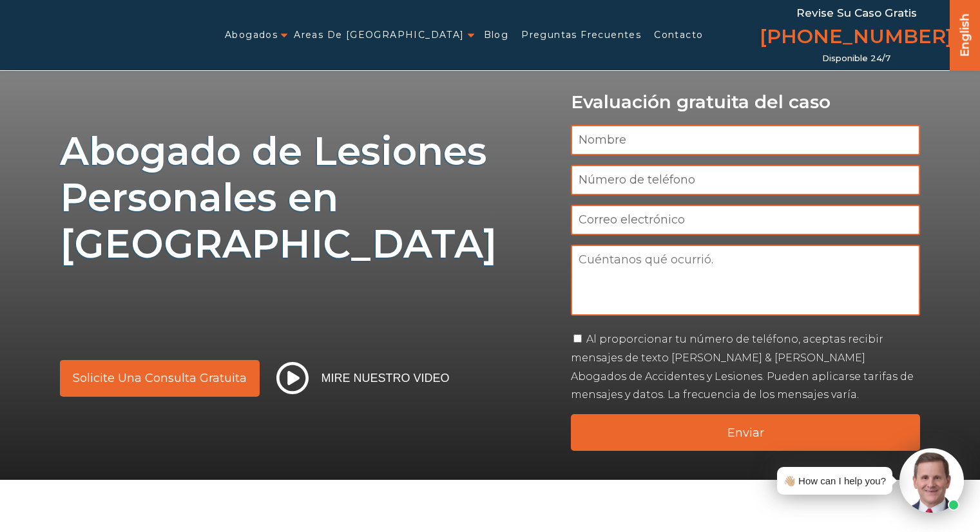 This screenshot has height=532, width=980. Describe the element at coordinates (496, 35) in the screenshot. I see `a: Blog` at that location.